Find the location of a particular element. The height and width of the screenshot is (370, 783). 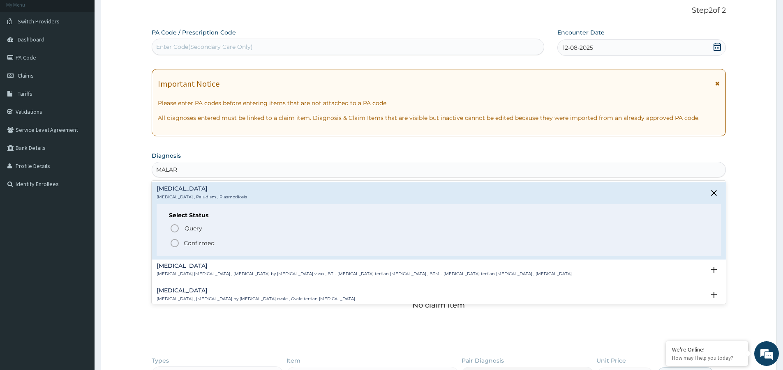

span: Tariffs is located at coordinates (25, 94).